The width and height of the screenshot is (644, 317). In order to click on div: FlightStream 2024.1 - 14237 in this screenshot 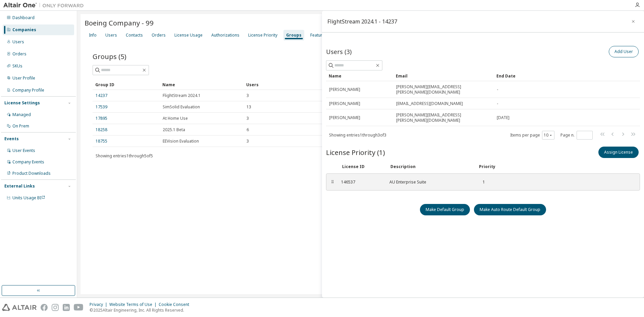, I will do `click(362, 22)`.